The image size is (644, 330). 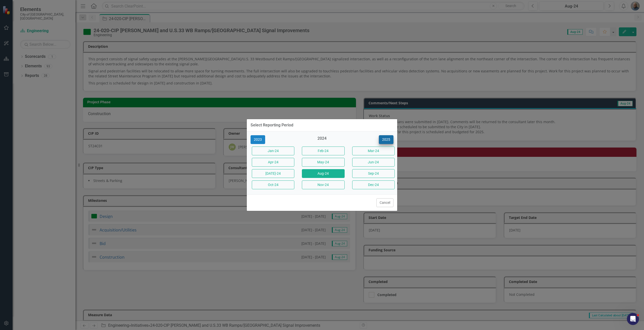 I want to click on button: Dec-24, so click(x=373, y=185).